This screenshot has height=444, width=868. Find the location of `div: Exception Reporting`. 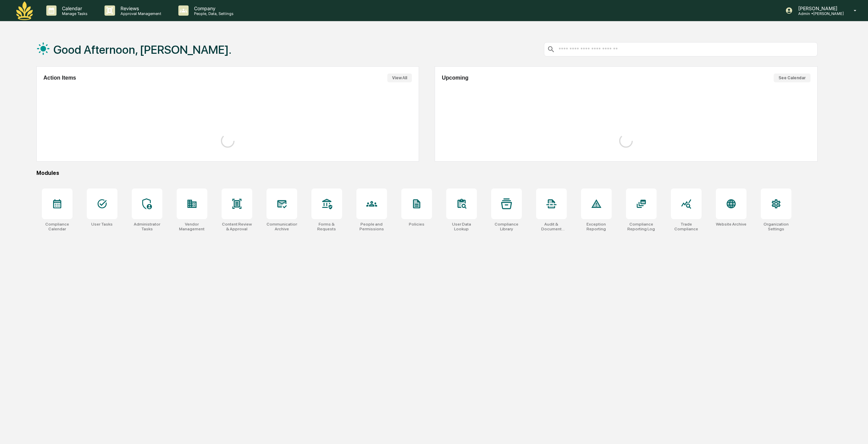

div: Exception Reporting is located at coordinates (596, 227).